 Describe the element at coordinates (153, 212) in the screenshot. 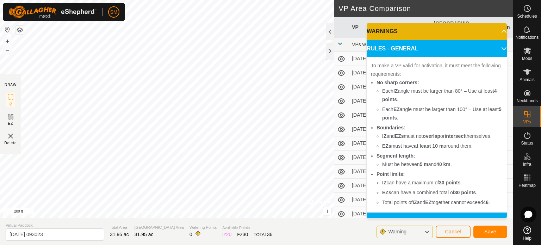

I see `a: Privacy Policy` at that location.